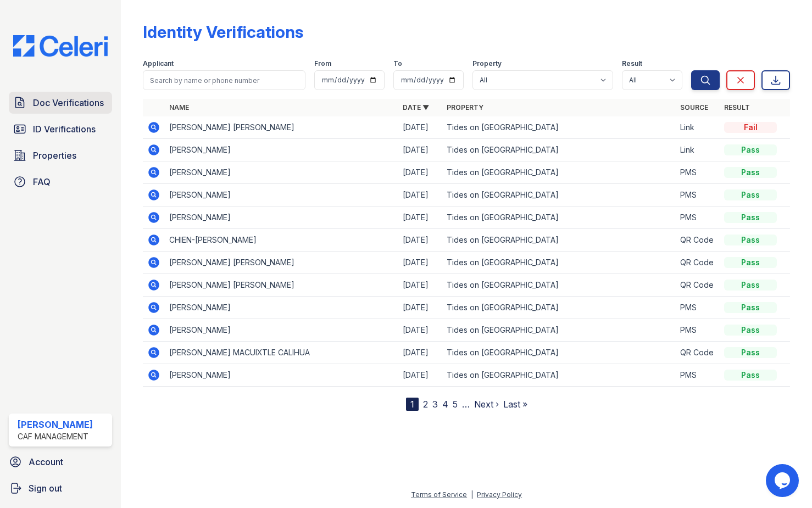 This screenshot has width=812, height=508. What do you see at coordinates (179, 107) in the screenshot?
I see `a: Name` at bounding box center [179, 107].